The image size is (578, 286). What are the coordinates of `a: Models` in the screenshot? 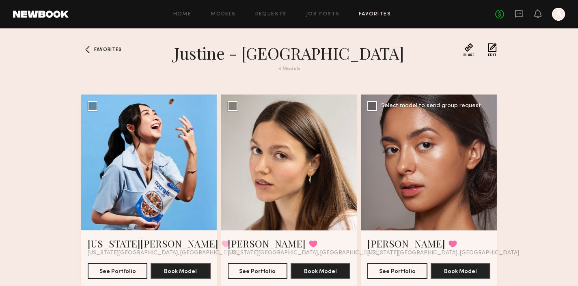 It's located at (223, 14).